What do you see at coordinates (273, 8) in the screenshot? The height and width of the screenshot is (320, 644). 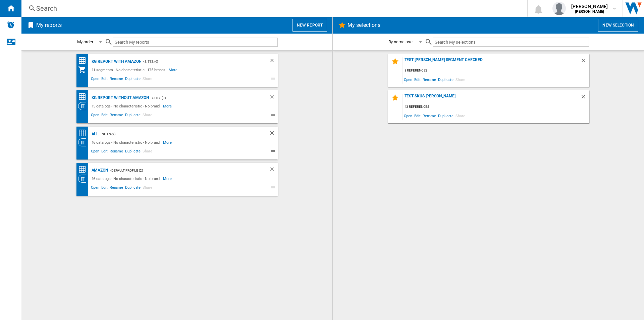 I see `div: Search` at bounding box center [273, 8].